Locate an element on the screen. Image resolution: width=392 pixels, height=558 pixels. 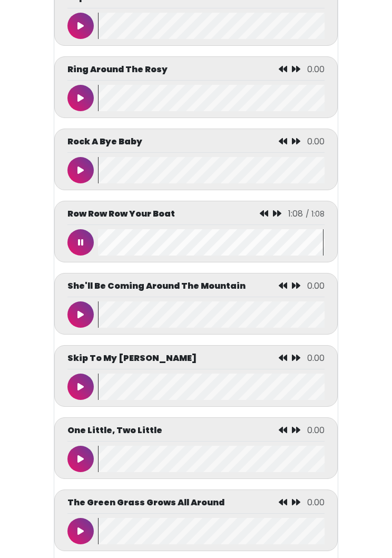
p: Ring Around The Rosy is located at coordinates (117, 70).